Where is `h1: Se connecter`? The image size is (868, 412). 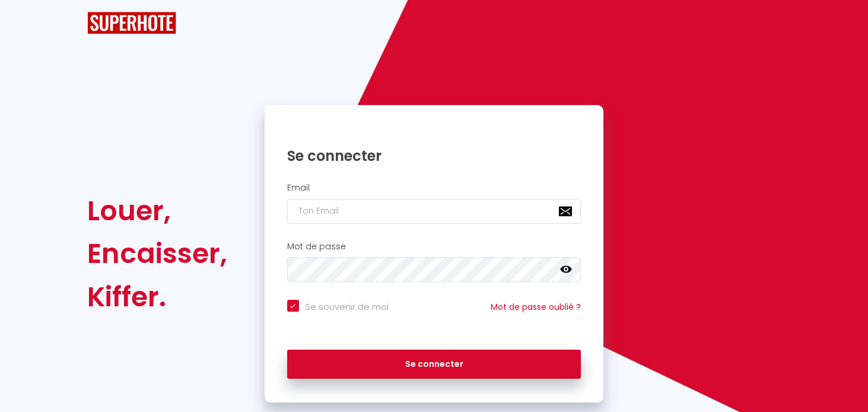
h1: Se connecter is located at coordinates (434, 155).